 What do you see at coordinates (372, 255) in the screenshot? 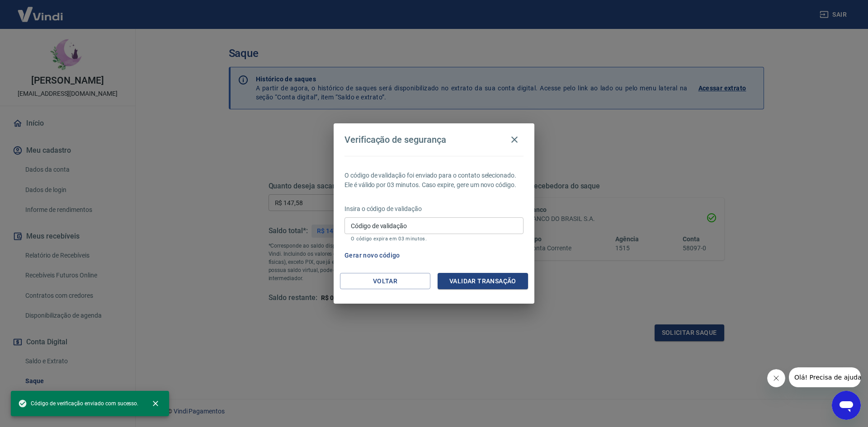
I see `button: Gerar novo código` at bounding box center [372, 255].